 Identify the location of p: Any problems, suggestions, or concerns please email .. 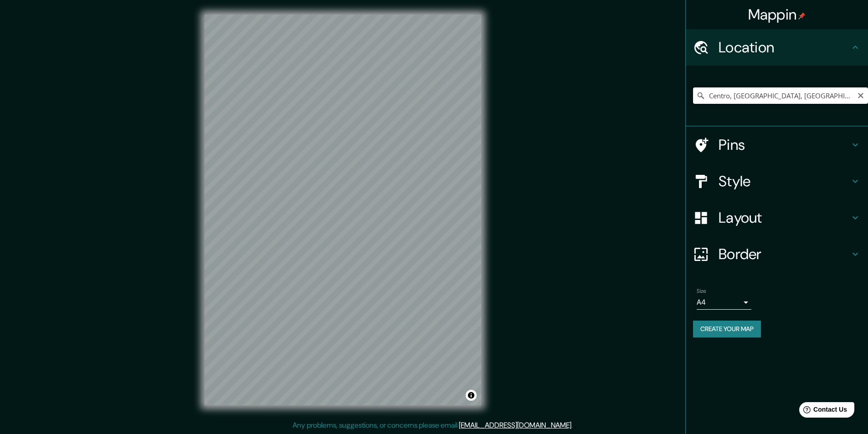
(432, 425).